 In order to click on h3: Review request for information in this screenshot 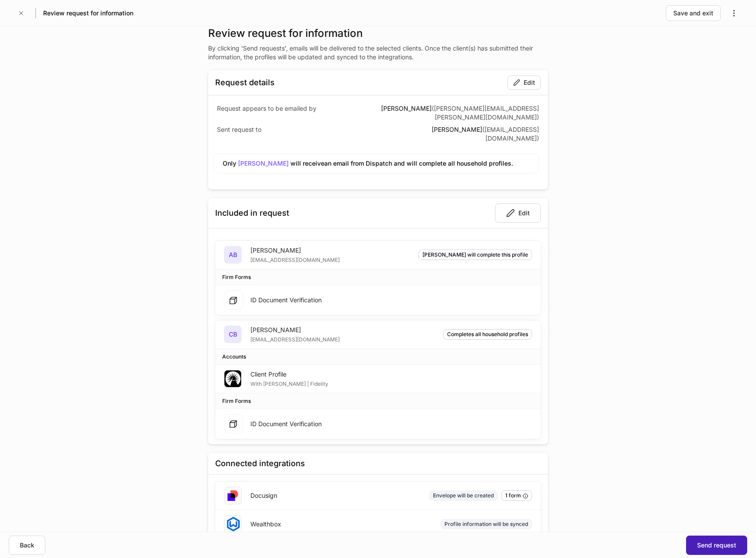, I will do `click(378, 33)`.